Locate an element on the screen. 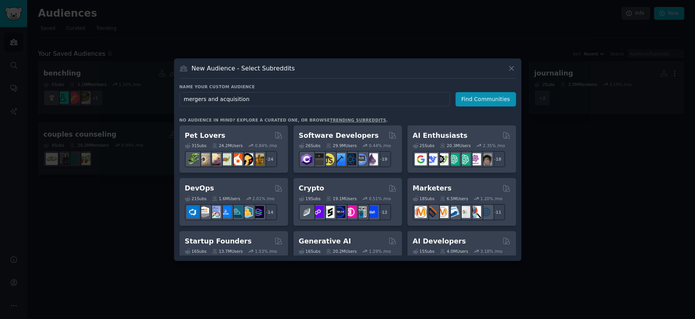  img: aws_cdk is located at coordinates (247, 212).